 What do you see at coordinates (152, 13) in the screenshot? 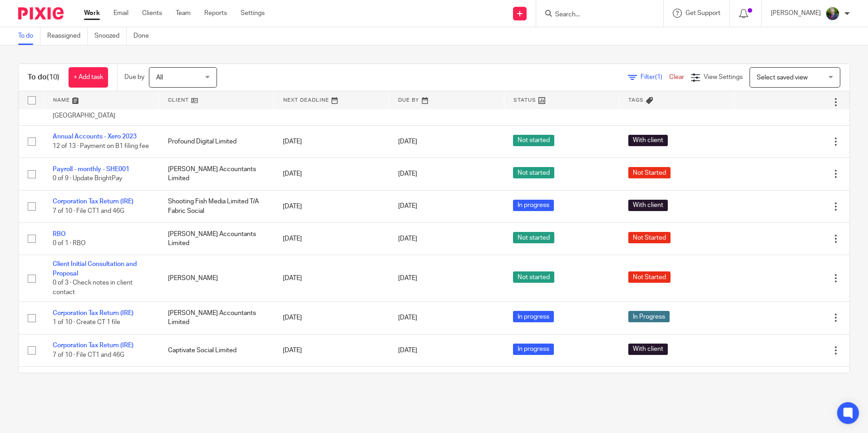
I see `a: Clients` at bounding box center [152, 13].